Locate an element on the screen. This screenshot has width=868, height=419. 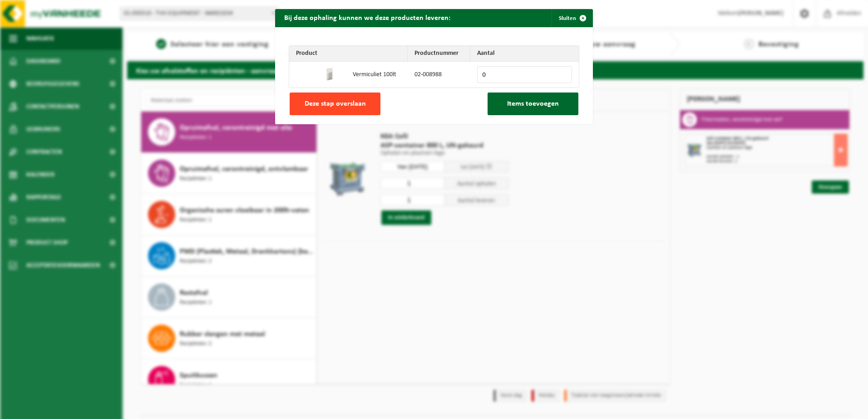
span: Items toevoegen is located at coordinates (533, 104).